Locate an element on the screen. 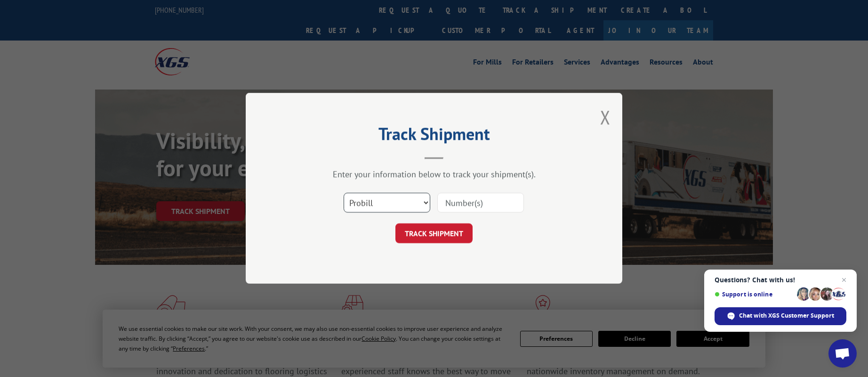 The width and height of the screenshot is (868, 377). button: TRACK SHIPMENT is located at coordinates (434, 234).